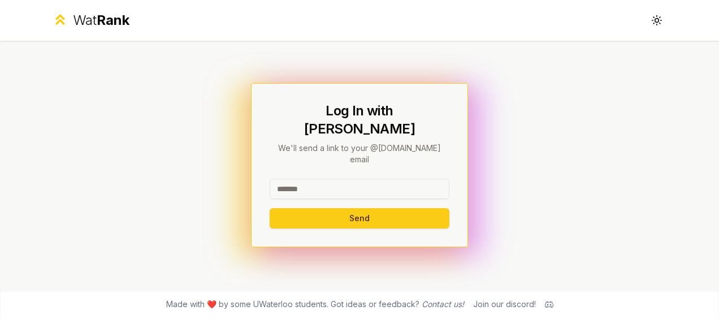  What do you see at coordinates (443, 303) in the screenshot?
I see `a: Contact us!` at bounding box center [443, 303].